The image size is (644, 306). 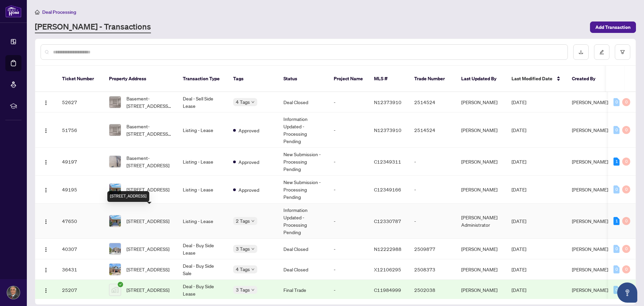 I want to click on th: Tags, so click(x=253, y=79).